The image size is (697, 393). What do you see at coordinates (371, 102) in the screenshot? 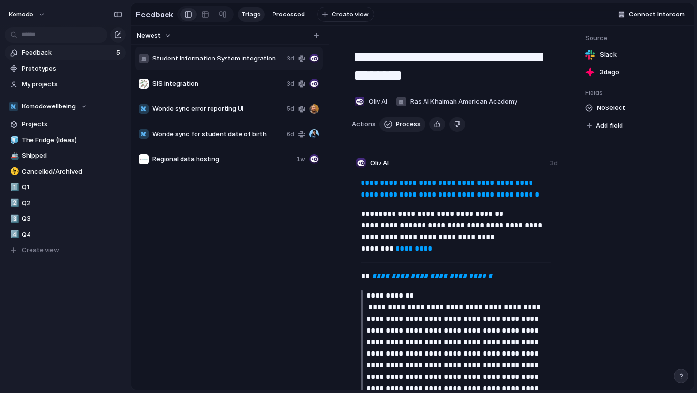
I see `button: Oliv AI` at bounding box center [371, 102].